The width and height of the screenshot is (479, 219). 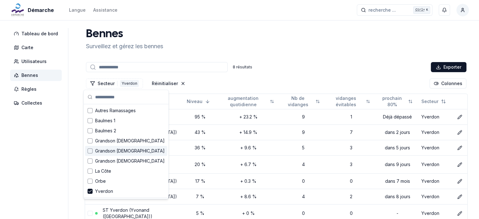 I want to click on span: Nb de vidanges, so click(x=298, y=101).